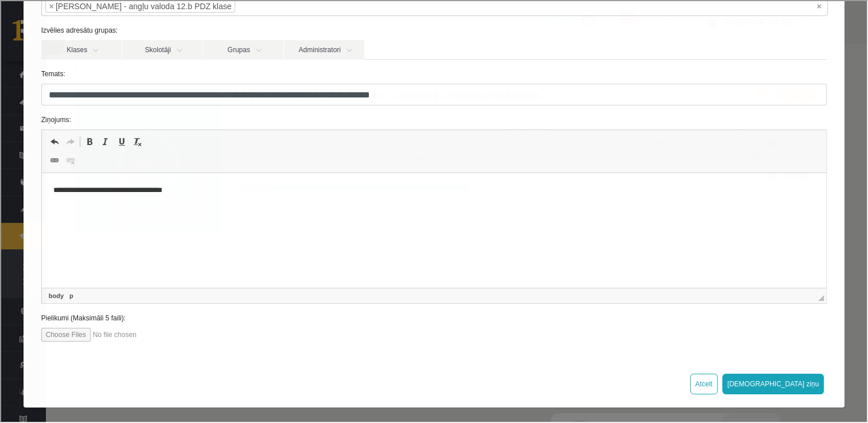  What do you see at coordinates (120, 140) in the screenshot?
I see `a: Underline (Ctrl+U)` at bounding box center [120, 140].